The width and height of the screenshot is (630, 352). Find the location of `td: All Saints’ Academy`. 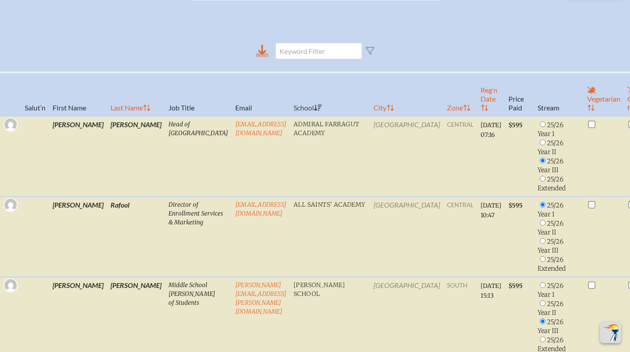

td: All Saints’ Academy is located at coordinates (330, 237).